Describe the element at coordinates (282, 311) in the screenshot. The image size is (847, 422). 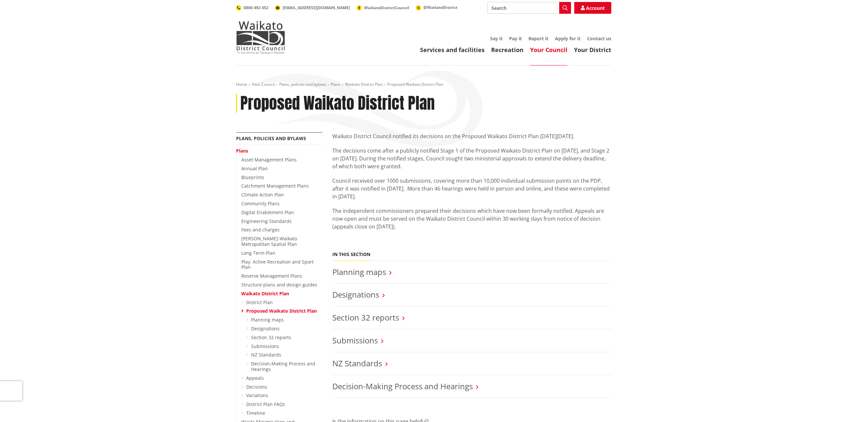
I see `a: Proposed Waikato District Plan` at that location.